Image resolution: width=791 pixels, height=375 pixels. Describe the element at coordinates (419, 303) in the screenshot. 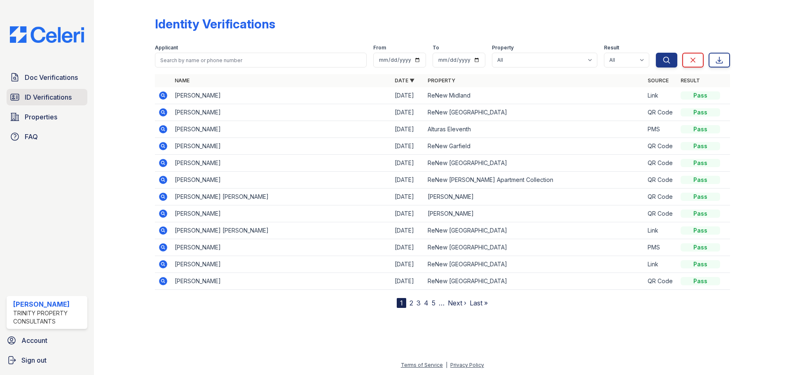

I see `a: 3` at that location.